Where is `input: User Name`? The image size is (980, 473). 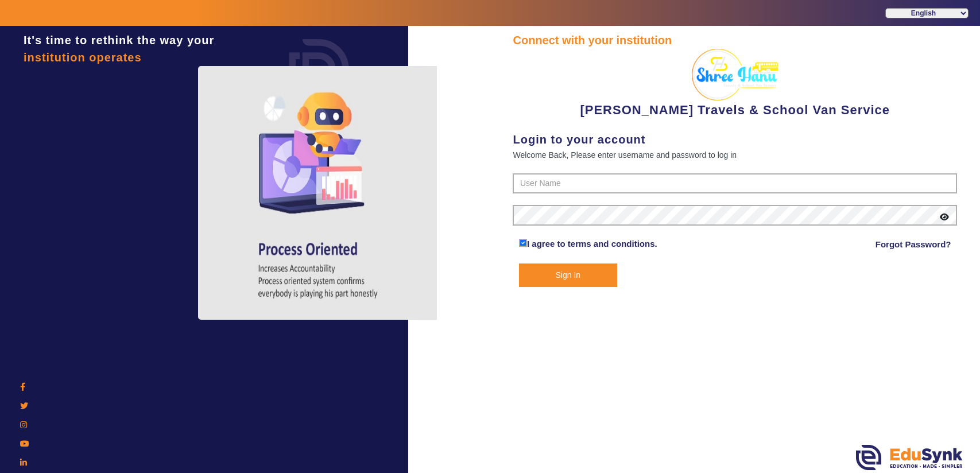 input: User Name is located at coordinates (735, 184).